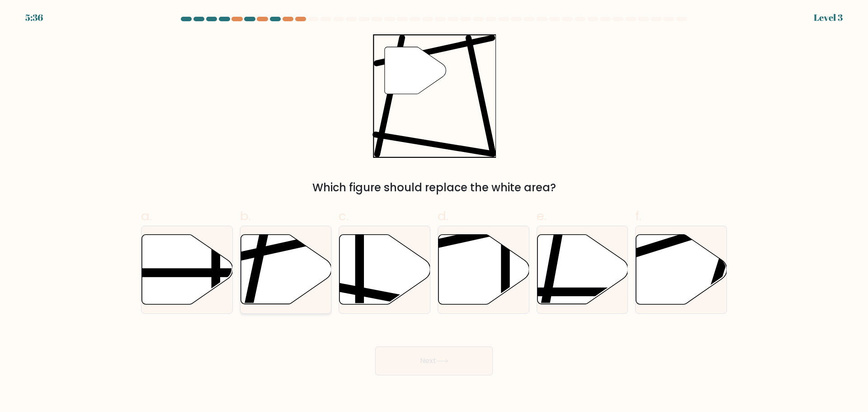 This screenshot has width=868, height=412. I want to click on span: e., so click(541, 216).